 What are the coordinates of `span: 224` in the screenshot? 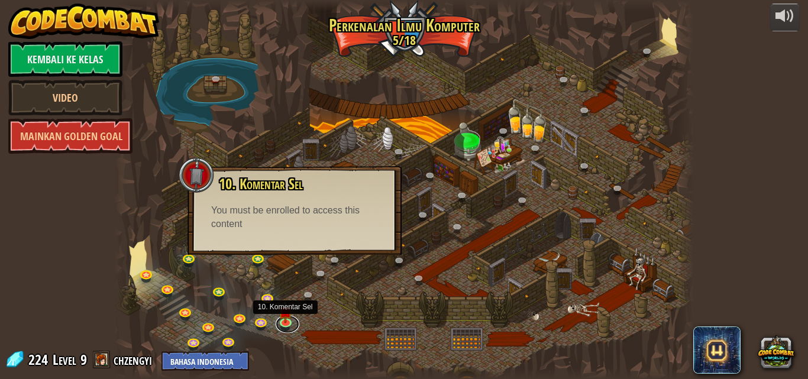 It's located at (40, 360).